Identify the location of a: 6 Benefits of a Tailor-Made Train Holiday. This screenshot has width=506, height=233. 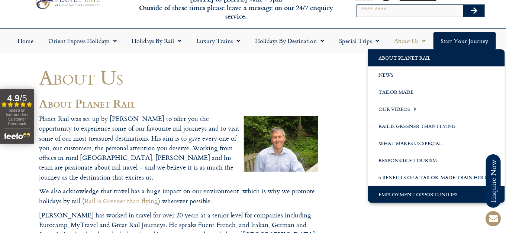
(436, 178).